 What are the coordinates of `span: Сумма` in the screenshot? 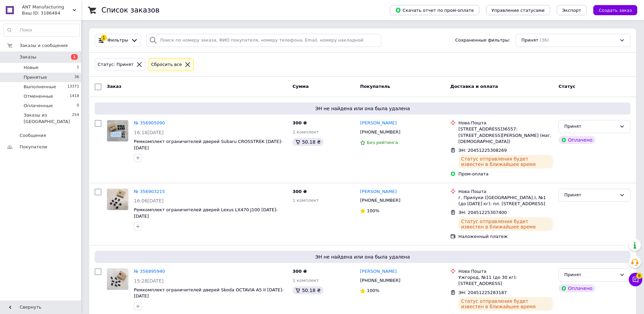 It's located at (301, 86).